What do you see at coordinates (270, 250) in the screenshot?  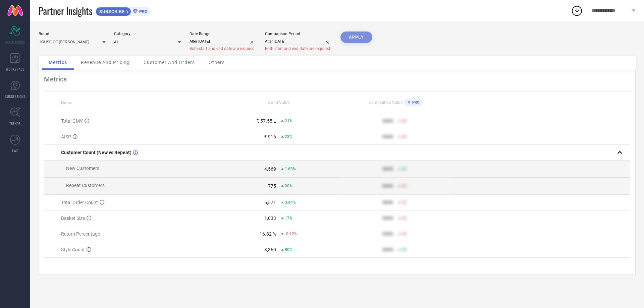 I see `div: 3,360` at bounding box center [270, 250].